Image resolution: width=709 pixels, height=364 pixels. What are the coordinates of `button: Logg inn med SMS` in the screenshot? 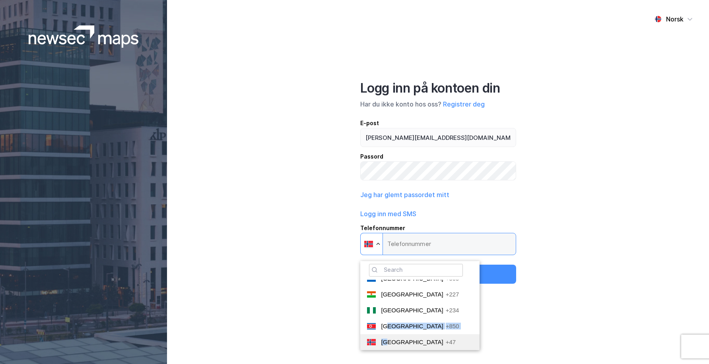 It's located at (388, 214).